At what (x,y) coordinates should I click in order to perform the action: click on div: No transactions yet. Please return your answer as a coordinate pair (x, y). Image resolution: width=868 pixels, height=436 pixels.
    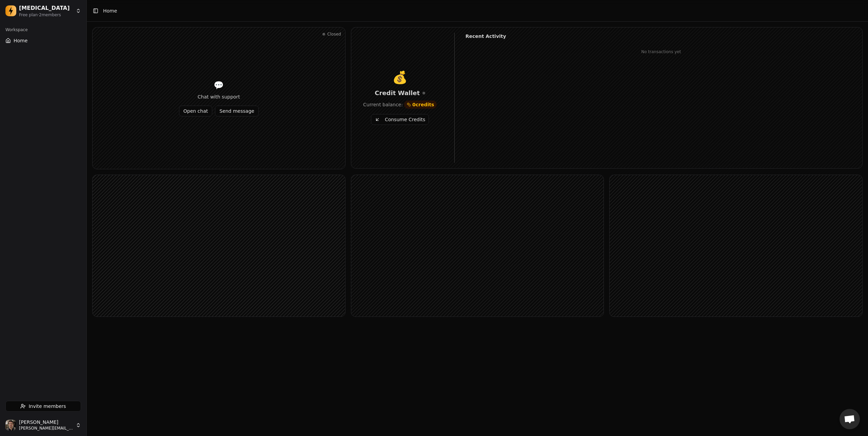
    Looking at the image, I should click on (661, 52).